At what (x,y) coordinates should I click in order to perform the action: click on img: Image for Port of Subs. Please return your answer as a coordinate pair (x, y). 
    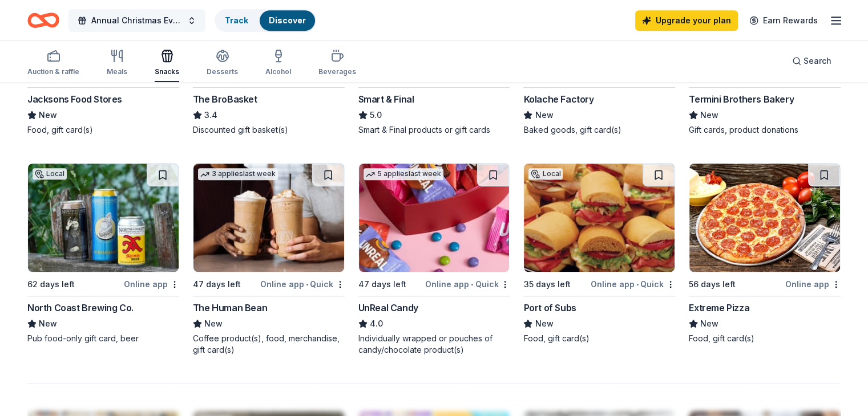
    Looking at the image, I should click on (599, 218).